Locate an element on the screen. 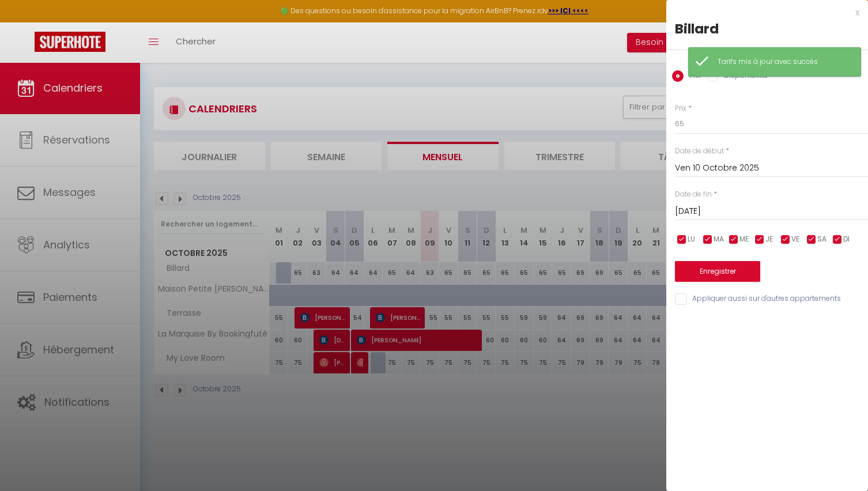  label: Date de fin is located at coordinates (693, 194).